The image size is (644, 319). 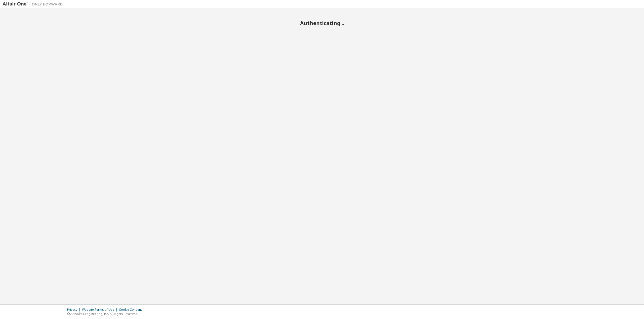 What do you see at coordinates (132, 310) in the screenshot?
I see `div: Cookie Consent` at bounding box center [132, 310].